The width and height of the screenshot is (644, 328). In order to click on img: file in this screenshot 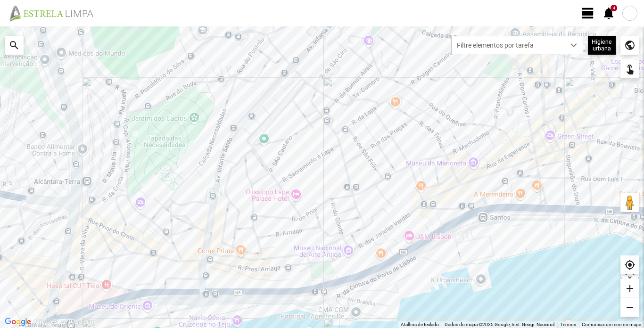, I will do `click(55, 13)`.